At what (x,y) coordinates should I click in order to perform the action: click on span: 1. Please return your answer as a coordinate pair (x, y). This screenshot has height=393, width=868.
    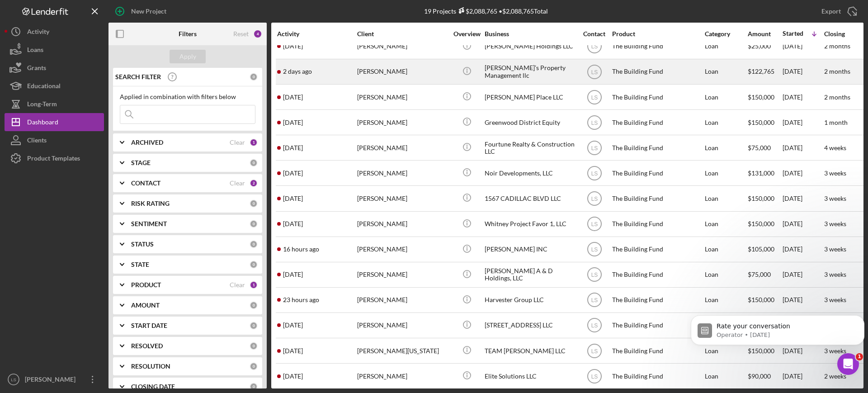
    Looking at the image, I should click on (860, 357).